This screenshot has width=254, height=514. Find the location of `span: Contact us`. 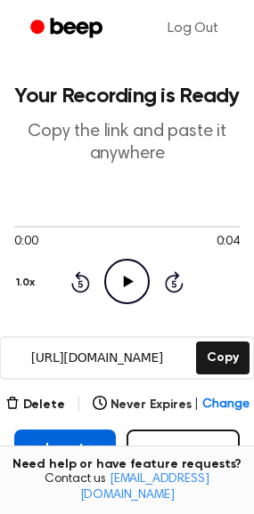

span: Contact us is located at coordinates (126, 488).